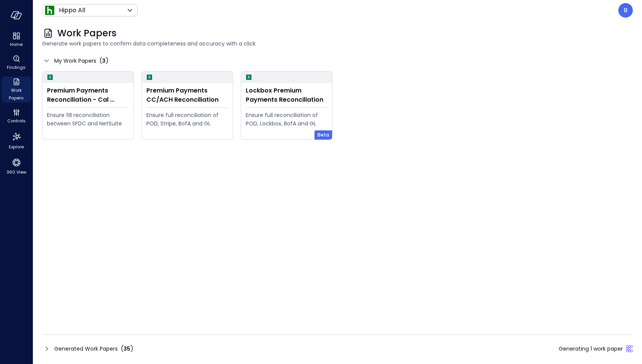 The width and height of the screenshot is (642, 364). I want to click on div: Ensure full reconciliation of POD, Lockbox, BofA and GL, so click(286, 119).